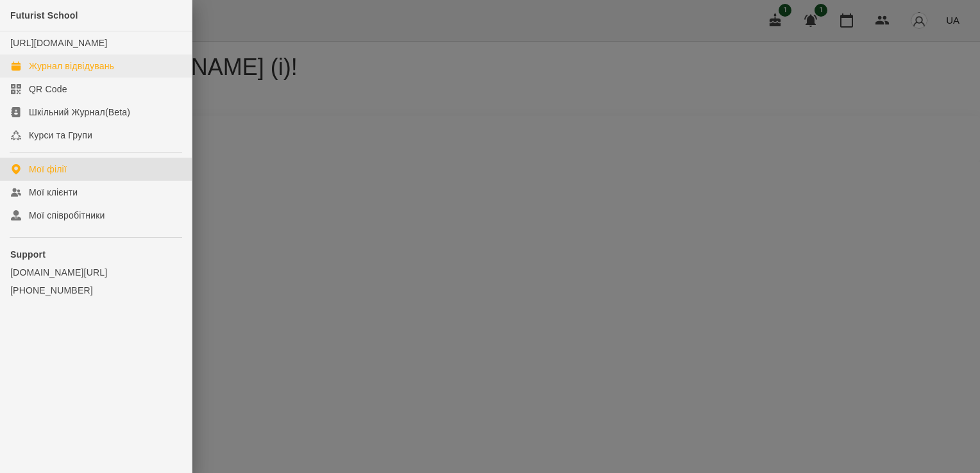  I want to click on div: Мої клієнти, so click(53, 192).